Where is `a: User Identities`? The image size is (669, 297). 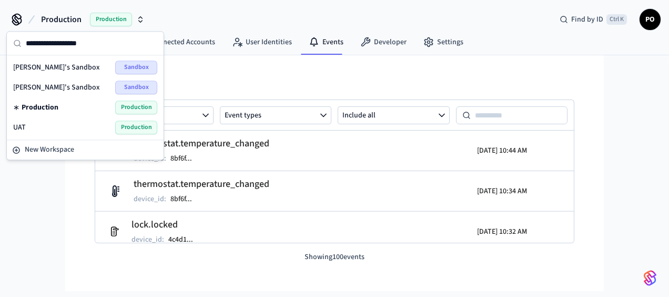
a: User Identities is located at coordinates (262, 42).